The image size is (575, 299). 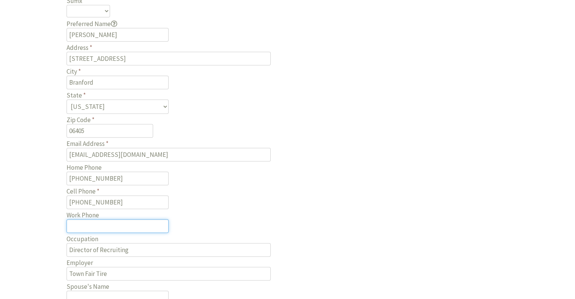 I want to click on label: Employer, so click(x=212, y=263).